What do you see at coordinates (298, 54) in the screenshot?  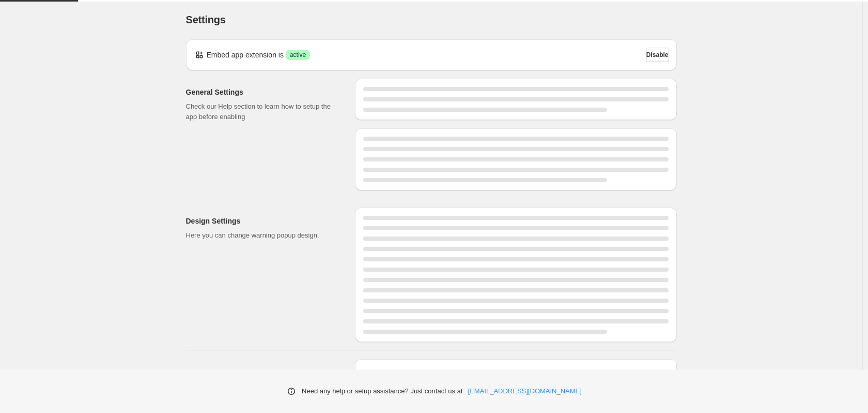 I see `span: active` at bounding box center [298, 54].